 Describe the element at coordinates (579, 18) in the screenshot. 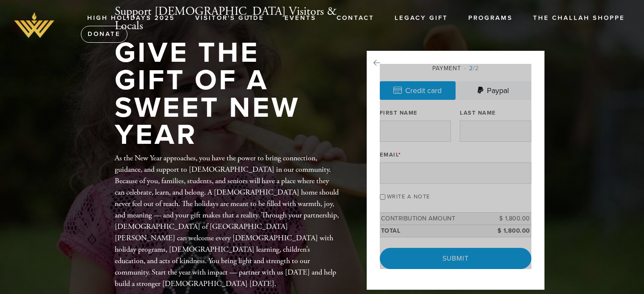

I see `a: The Challah Shoppe` at that location.